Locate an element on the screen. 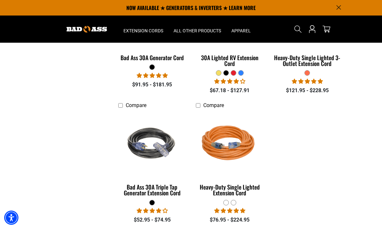 The image size is (382, 229). div: $91.95 - $181.95 is located at coordinates (152, 85).